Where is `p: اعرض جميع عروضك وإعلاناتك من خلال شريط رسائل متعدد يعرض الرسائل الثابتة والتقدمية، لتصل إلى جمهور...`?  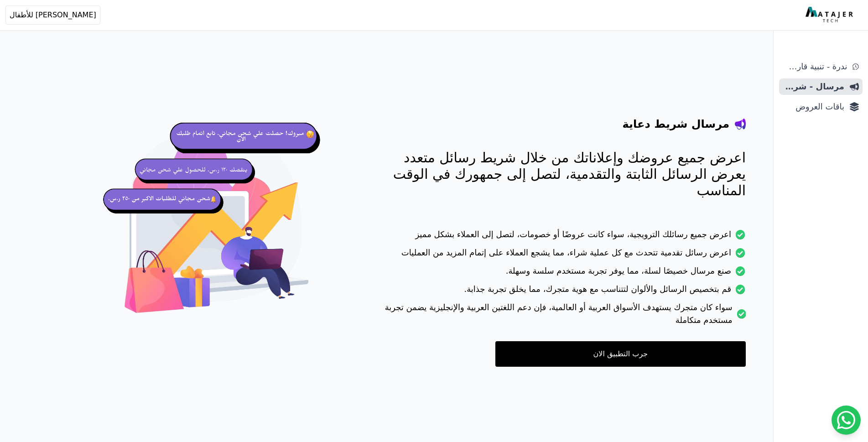
p: اعرض جميع عروضك وإعلاناتك من خلال شريط رسائل متعدد يعرض الرسائل الثابتة والتقدمية، لتصل إلى جمهور... is located at coordinates (558, 174).